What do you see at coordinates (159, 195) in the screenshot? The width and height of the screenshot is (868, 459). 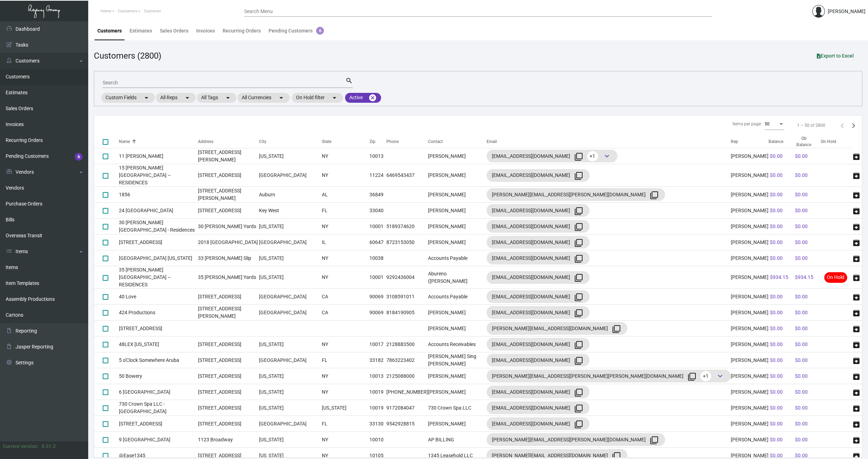 I see `td: 1856` at bounding box center [159, 195].